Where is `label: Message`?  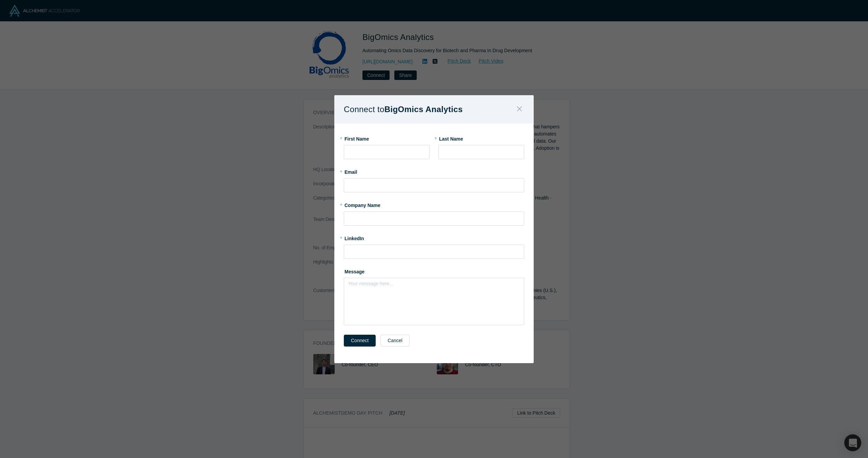
label: Message is located at coordinates (434, 271).